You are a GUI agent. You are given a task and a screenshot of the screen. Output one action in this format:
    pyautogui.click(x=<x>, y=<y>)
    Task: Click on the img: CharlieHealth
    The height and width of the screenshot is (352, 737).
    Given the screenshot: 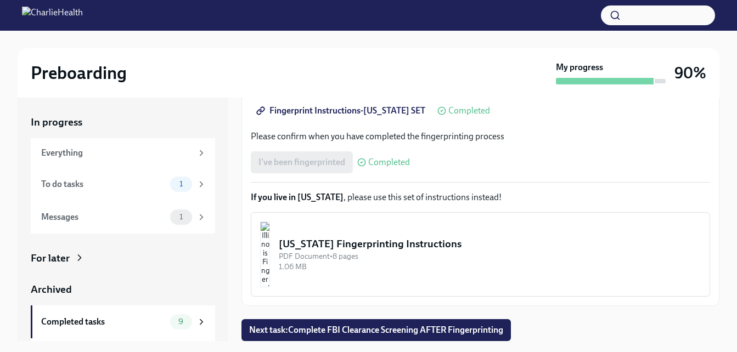 What is the action you would take?
    pyautogui.click(x=52, y=15)
    